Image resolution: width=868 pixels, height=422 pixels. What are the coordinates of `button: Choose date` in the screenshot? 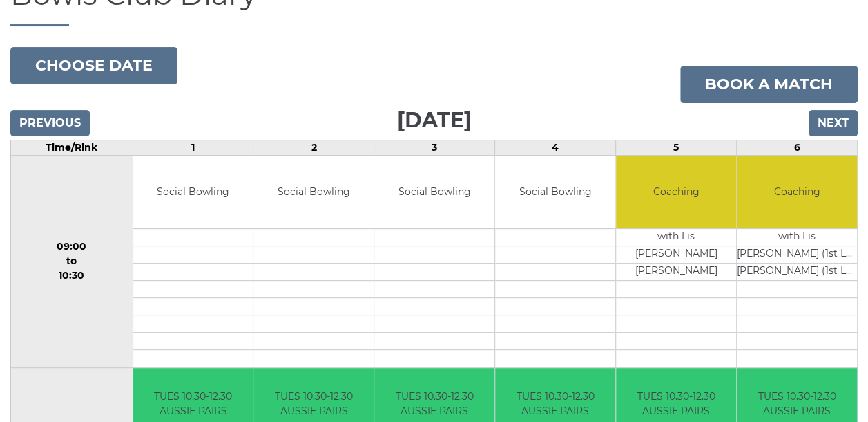 It's located at (94, 65).